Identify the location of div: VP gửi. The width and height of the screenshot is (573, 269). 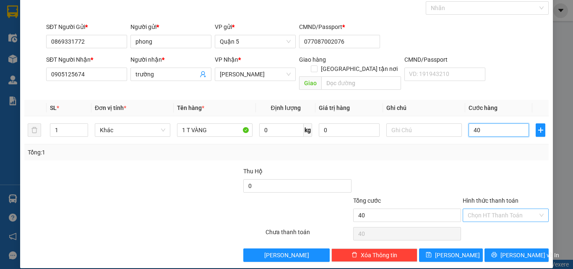
(255, 27).